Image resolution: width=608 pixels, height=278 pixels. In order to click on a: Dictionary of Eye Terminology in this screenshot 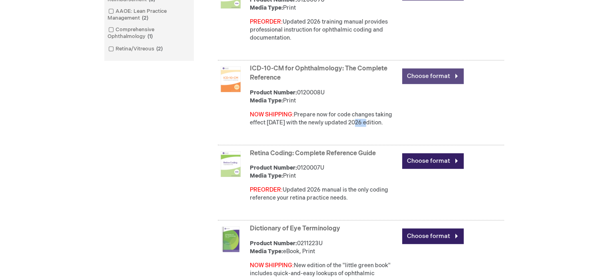, I will do `click(295, 228)`.